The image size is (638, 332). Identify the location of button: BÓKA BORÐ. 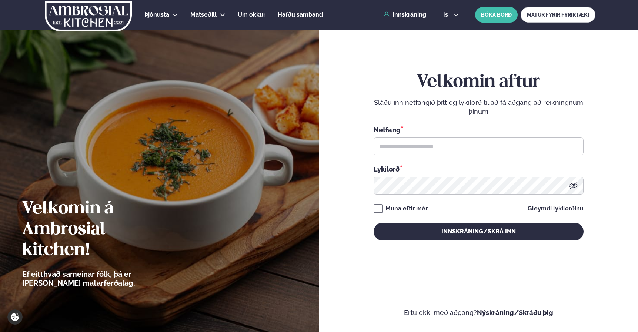
(496, 15).